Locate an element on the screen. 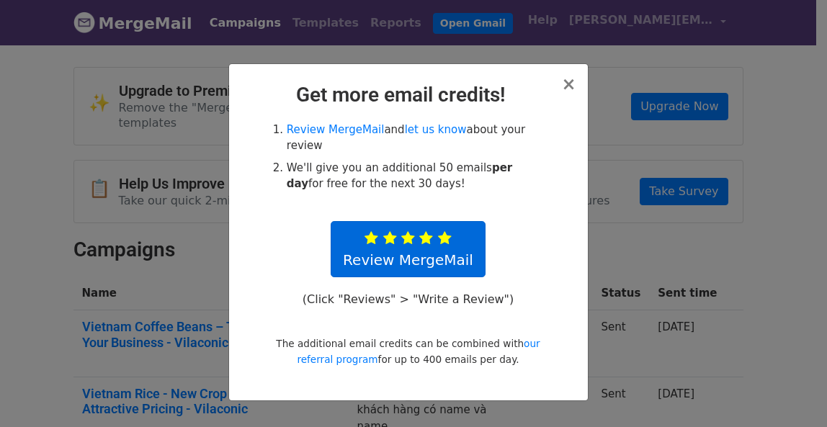 Image resolution: width=827 pixels, height=427 pixels. a: our referral program is located at coordinates (418, 351).